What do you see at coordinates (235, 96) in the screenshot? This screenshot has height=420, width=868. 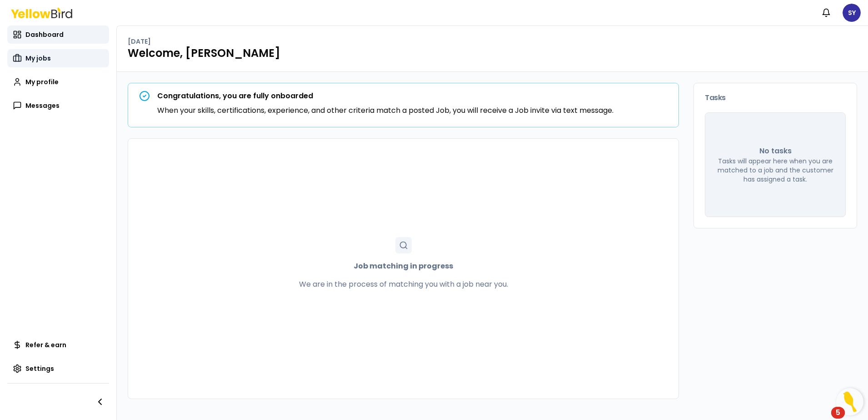 I see `strong: Congratulations, you are fully onboarded` at bounding box center [235, 96].